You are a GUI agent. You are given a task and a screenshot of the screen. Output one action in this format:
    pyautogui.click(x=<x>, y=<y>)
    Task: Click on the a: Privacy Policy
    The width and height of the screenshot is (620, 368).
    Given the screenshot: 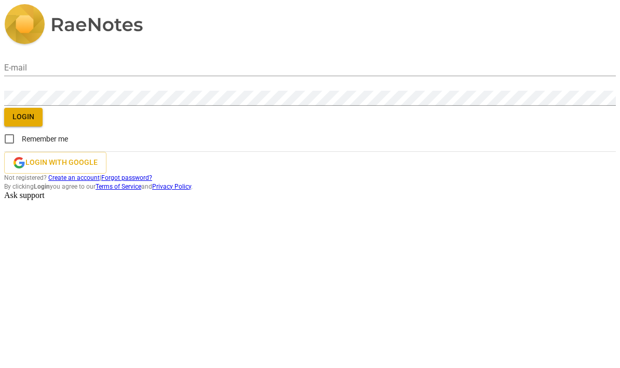 What is the action you would take?
    pyautogui.click(x=171, y=187)
    